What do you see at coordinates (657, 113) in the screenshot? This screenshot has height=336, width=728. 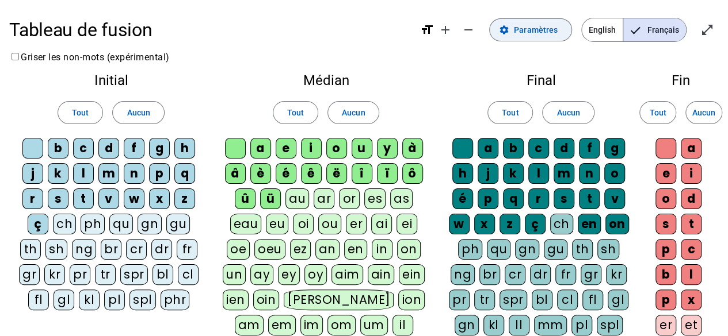 I see `span: Tout` at bounding box center [657, 113].